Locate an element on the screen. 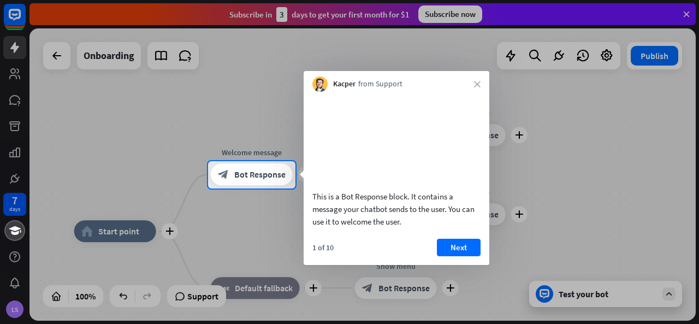  span: Kacper is located at coordinates (344, 84).